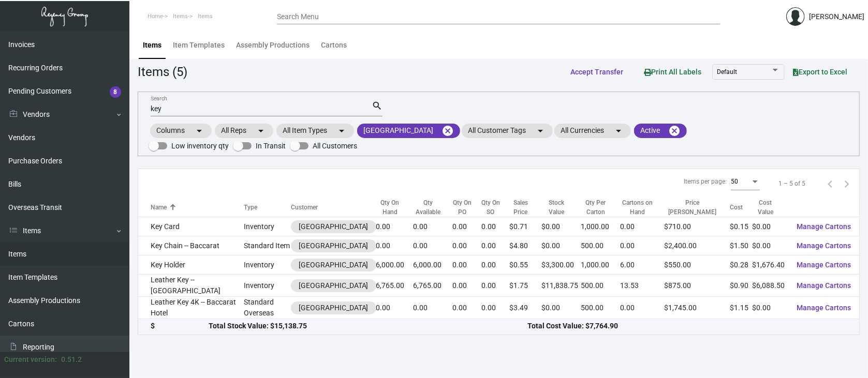  Describe the element at coordinates (200, 146) in the screenshot. I see `span: Low inventory qty` at that location.